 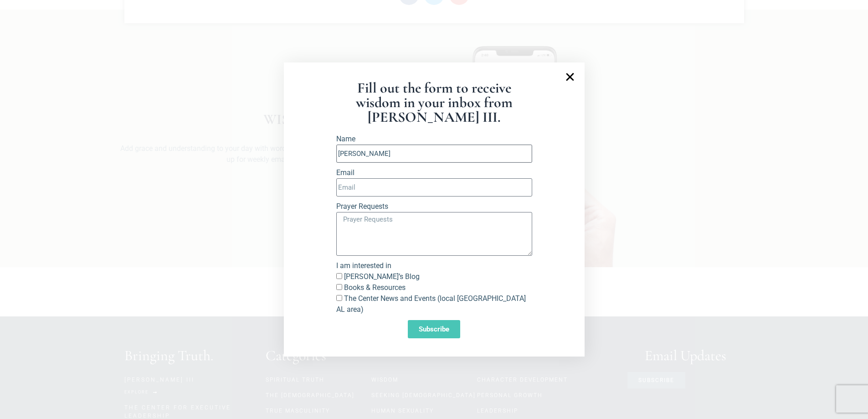 What do you see at coordinates (434, 329) in the screenshot?
I see `button: Subscribe` at bounding box center [434, 329].